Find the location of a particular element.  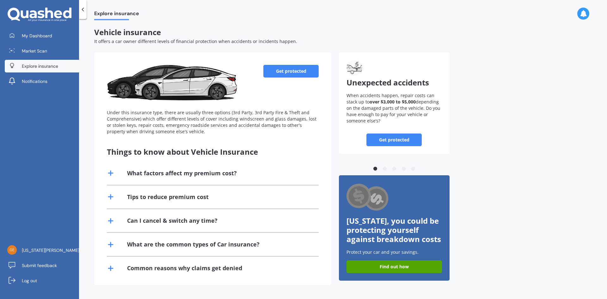

span: Submit feedback is located at coordinates (39, 265).